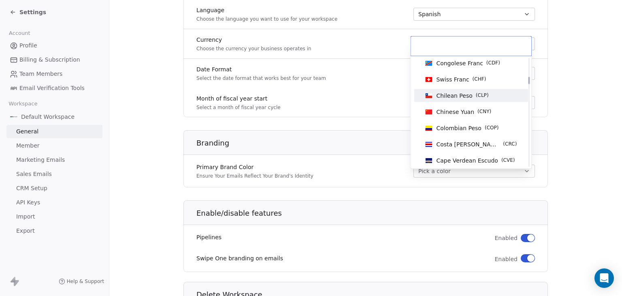  What do you see at coordinates (459, 128) in the screenshot?
I see `span: Colombian Peso` at bounding box center [459, 128].